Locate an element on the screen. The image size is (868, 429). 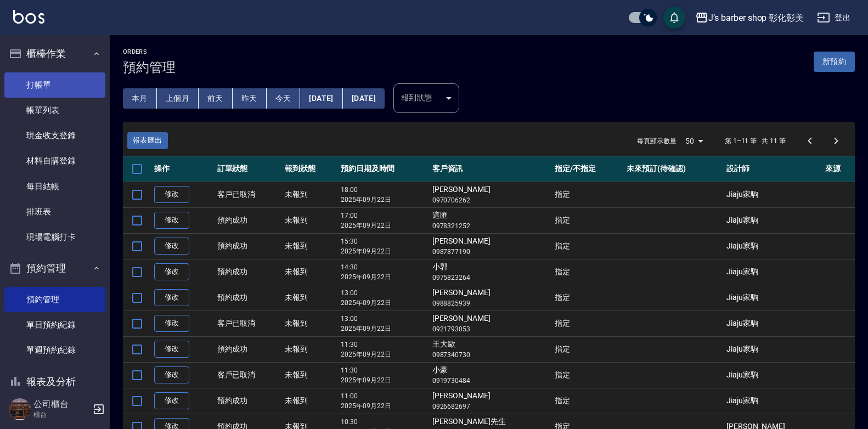
p: 0921793053 is located at coordinates (491, 329).